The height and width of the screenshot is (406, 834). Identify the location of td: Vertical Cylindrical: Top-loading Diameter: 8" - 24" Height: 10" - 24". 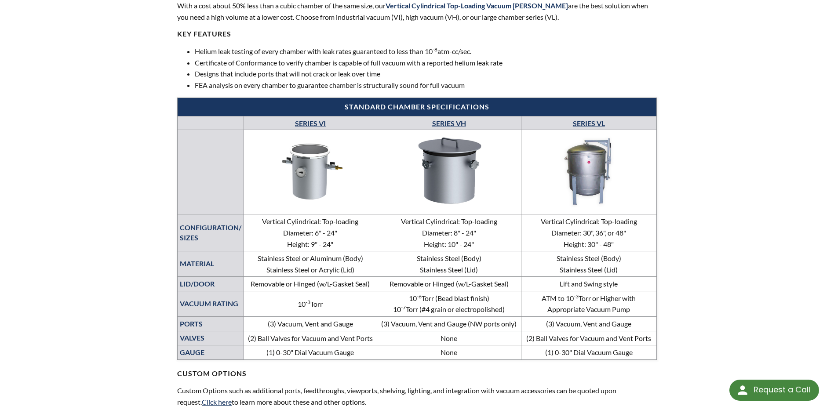
(449, 233).